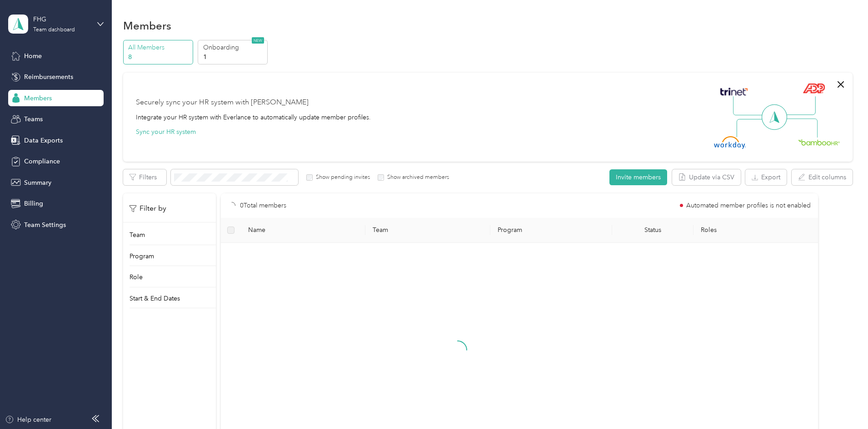 The width and height of the screenshot is (868, 429). I want to click on button: Export, so click(766, 177).